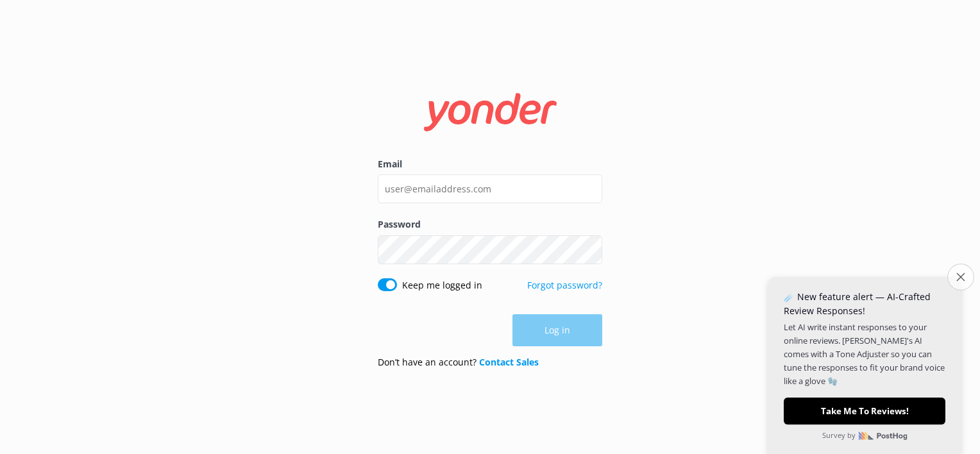 The width and height of the screenshot is (980, 454). I want to click on label: Email, so click(490, 165).